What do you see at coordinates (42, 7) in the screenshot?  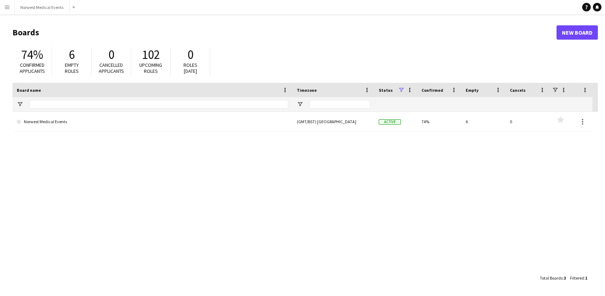 I see `button: Norwest Medical Events` at bounding box center [42, 7].